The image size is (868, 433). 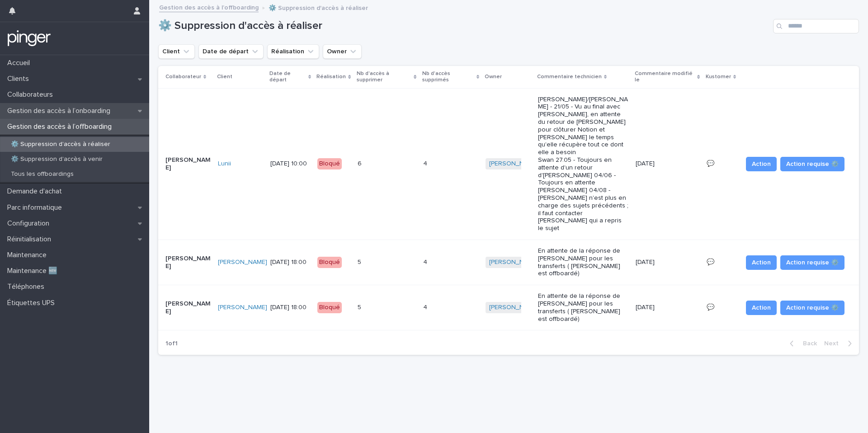 What do you see at coordinates (29, 38) in the screenshot?
I see `img: mTgBEunGTSyRkCgitkcU` at bounding box center [29, 38].